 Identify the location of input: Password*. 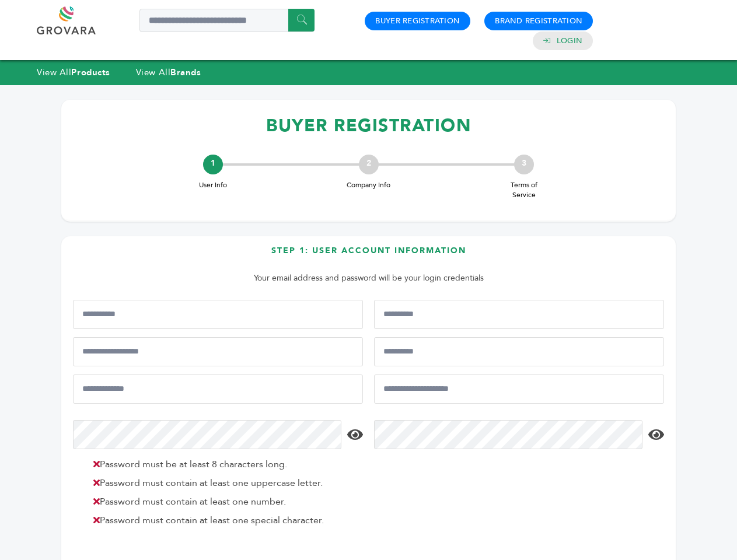
(207, 434).